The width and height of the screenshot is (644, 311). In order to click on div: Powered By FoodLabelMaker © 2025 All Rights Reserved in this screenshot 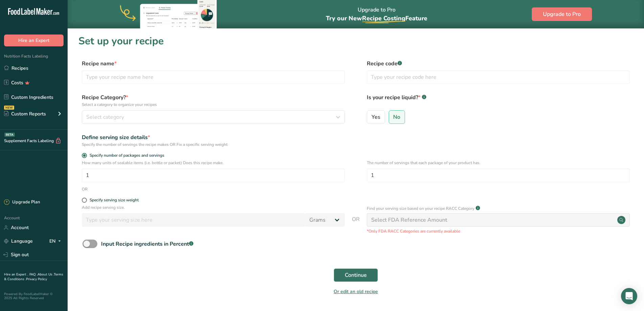, I will do `click(34, 296)`.